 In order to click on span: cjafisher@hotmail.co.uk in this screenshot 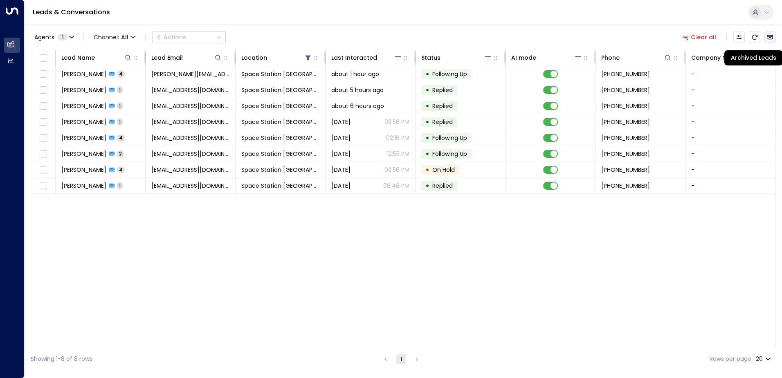, I will do `click(190, 122)`.